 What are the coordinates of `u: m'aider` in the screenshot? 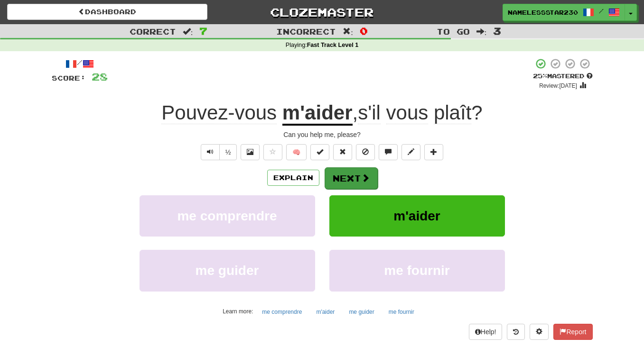 It's located at (317, 113).